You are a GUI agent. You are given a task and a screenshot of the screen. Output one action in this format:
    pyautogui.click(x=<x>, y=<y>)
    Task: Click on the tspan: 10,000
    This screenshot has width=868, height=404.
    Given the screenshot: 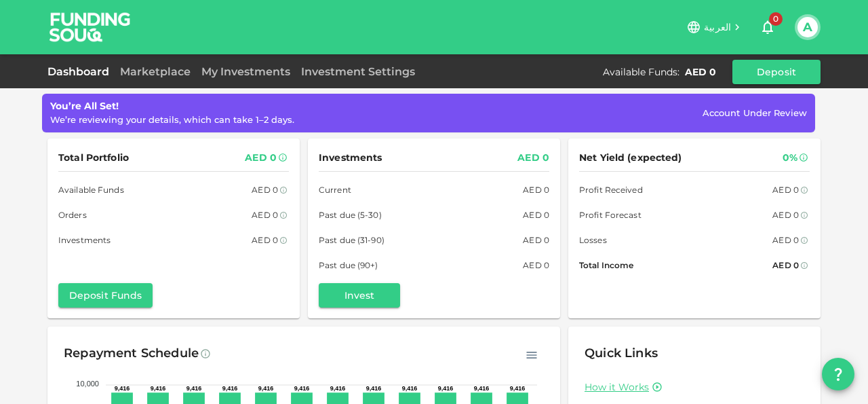 What is the action you would take?
    pyautogui.click(x=87, y=382)
    